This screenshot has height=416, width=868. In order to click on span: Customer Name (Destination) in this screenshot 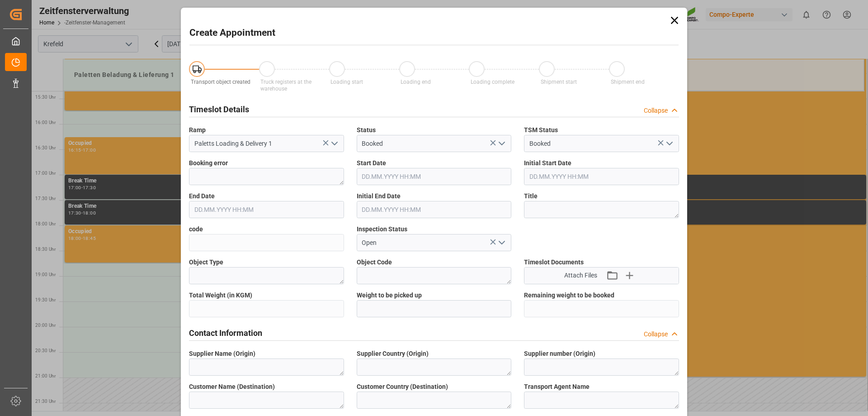, I will do `click(232, 386)`.